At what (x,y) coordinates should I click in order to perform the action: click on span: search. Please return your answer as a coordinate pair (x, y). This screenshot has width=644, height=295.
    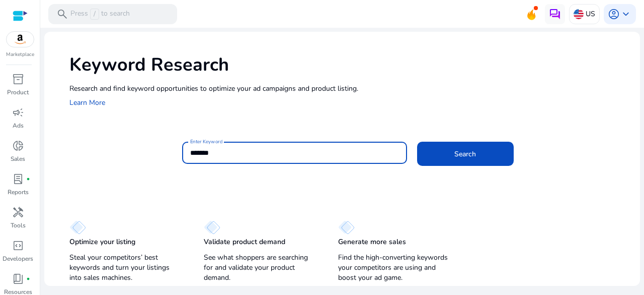
    Looking at the image, I should click on (62, 14).